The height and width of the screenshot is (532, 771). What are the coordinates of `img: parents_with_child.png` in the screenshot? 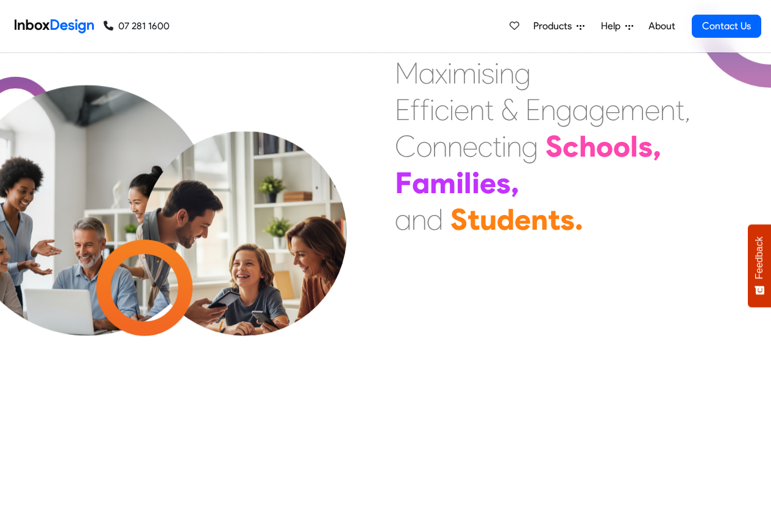 It's located at (245, 258).